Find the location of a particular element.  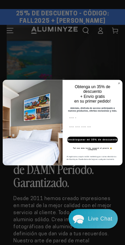

span: Obtenga un 35% de descuento is located at coordinates (92, 89).